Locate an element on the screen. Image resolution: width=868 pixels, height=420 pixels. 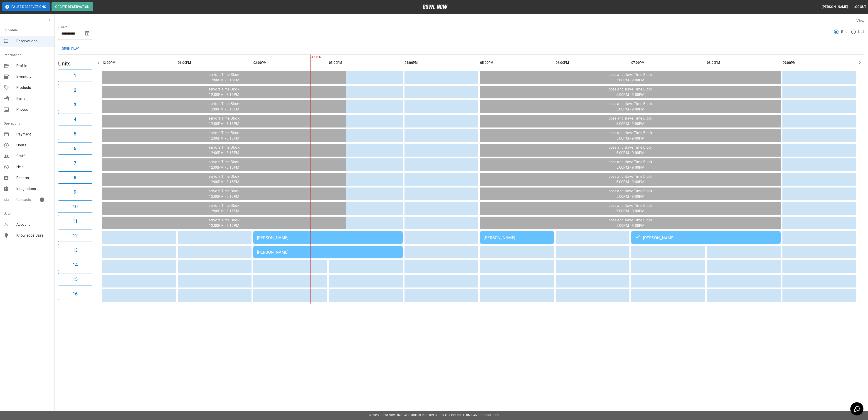
span: Account is located at coordinates (34, 224).